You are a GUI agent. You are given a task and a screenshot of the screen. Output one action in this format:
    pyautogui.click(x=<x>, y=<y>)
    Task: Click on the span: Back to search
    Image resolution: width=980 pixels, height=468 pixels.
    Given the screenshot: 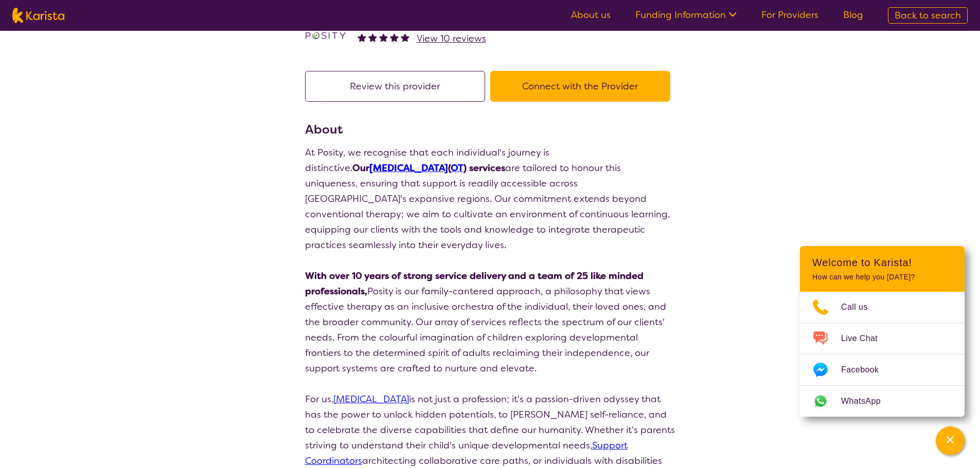 What is the action you would take?
    pyautogui.click(x=927, y=16)
    